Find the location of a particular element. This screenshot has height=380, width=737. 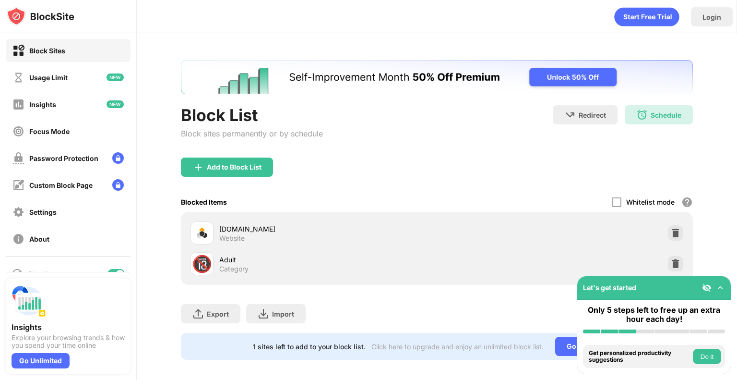

div: Focus Mode is located at coordinates (49, 131).